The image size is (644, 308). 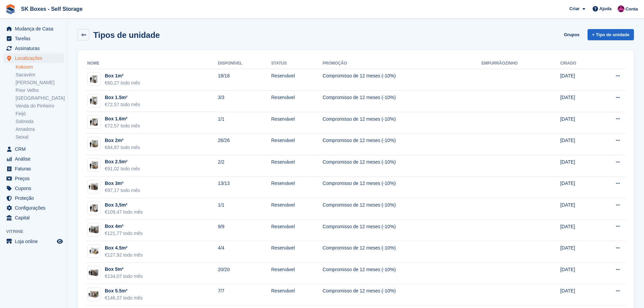 I want to click on span: Localizações, so click(x=35, y=58).